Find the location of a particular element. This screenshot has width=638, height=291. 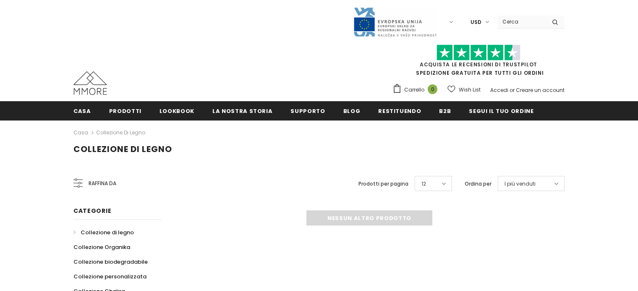

a: Prodotti is located at coordinates (125, 110).